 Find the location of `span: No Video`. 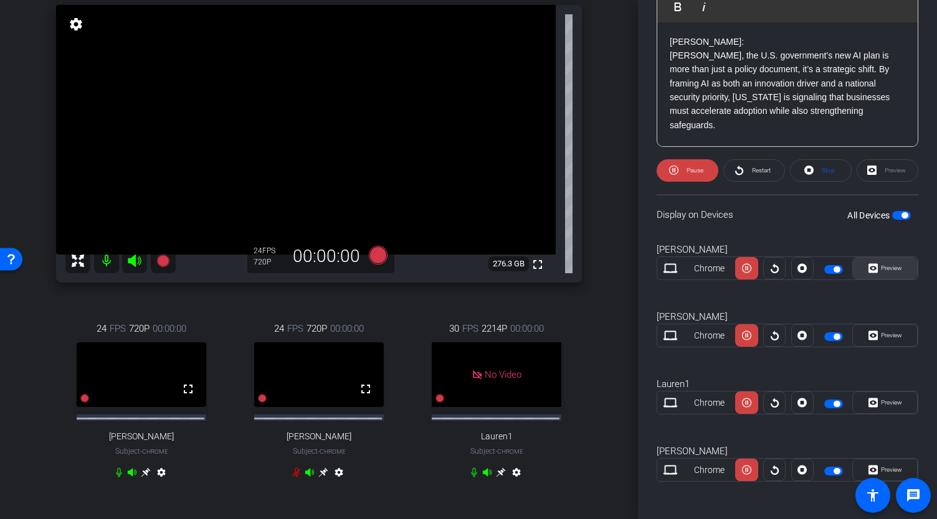

span: No Video is located at coordinates (503, 374).